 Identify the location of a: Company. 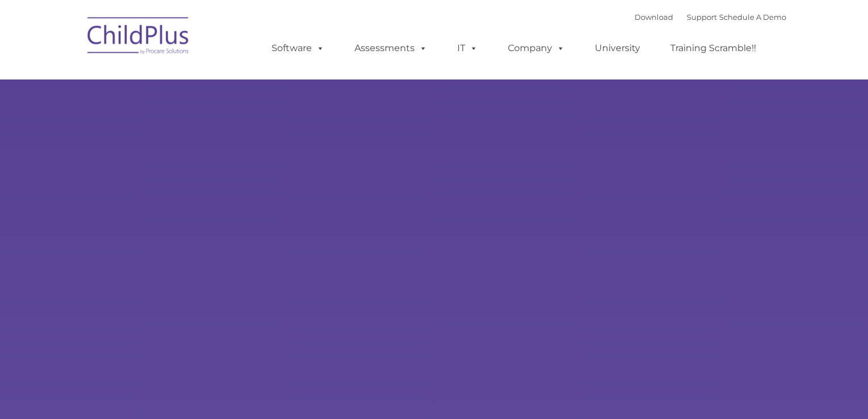
(537, 48).